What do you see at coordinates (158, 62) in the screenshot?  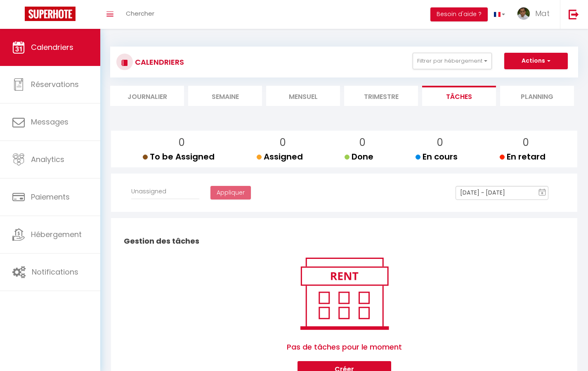 I see `h3: CALENDRIERS` at bounding box center [158, 62].